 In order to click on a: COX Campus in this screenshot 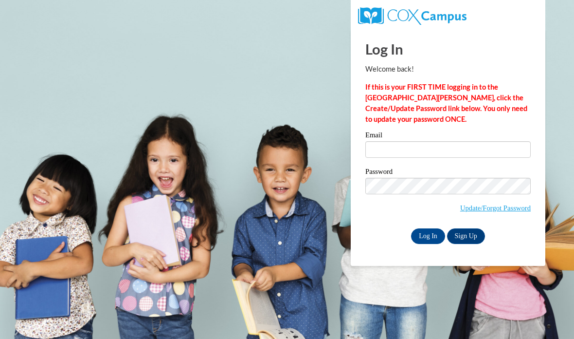, I will do `click(412, 15)`.